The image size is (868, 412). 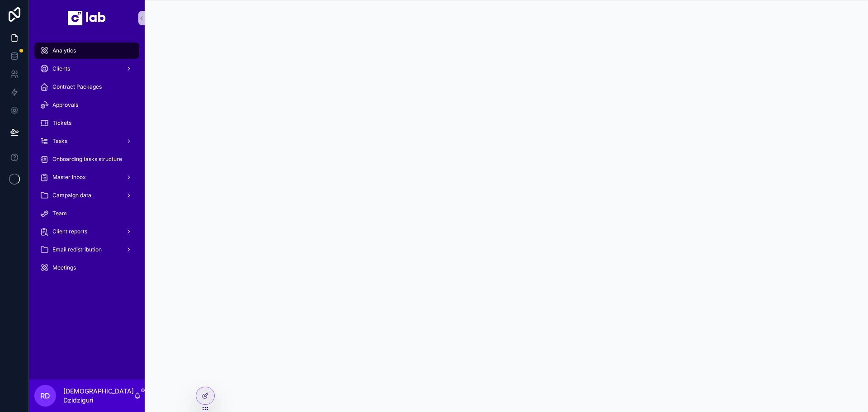 What do you see at coordinates (87, 178) in the screenshot?
I see `a: Master Inbox` at bounding box center [87, 178].